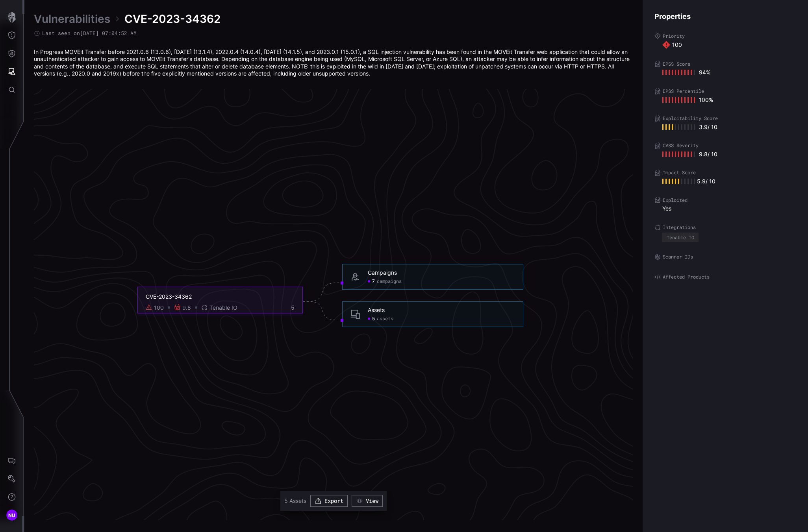  What do you see at coordinates (389, 281) in the screenshot?
I see `span: campaigns` at bounding box center [389, 281].